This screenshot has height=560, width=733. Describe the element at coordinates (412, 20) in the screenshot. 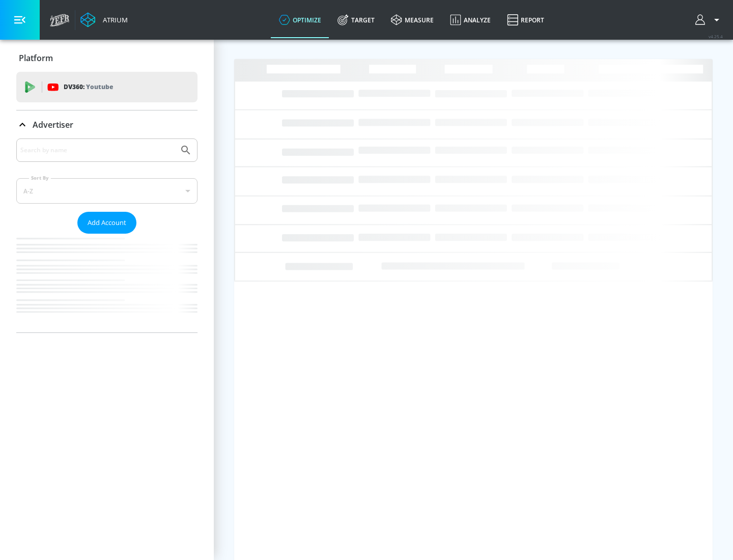

I see `a: measure` at that location.